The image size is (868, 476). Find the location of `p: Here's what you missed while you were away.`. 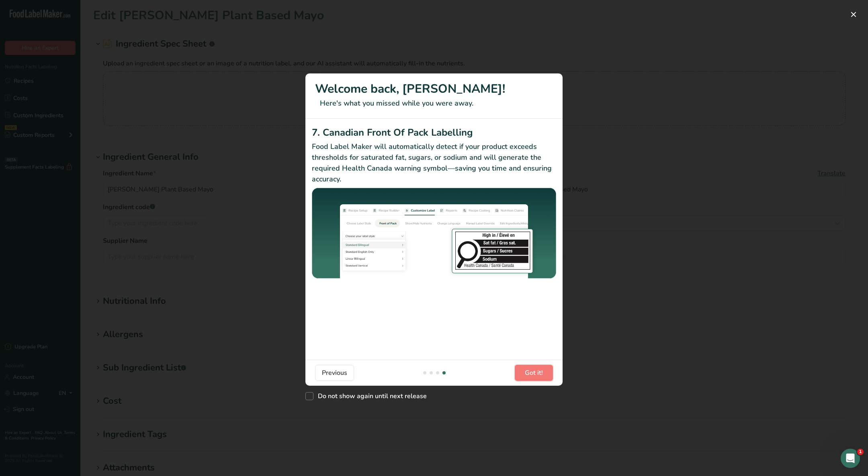

p: Here's what you missed while you were away. is located at coordinates (434, 103).